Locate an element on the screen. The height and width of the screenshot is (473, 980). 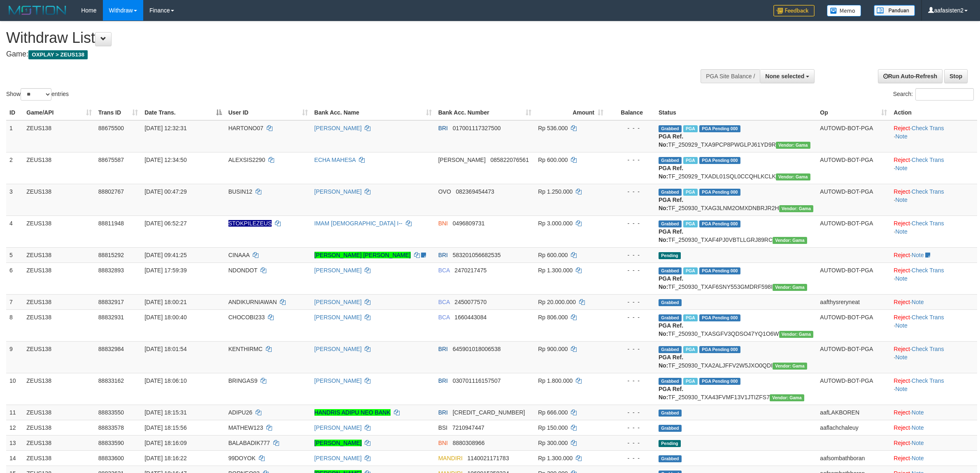
span: HARTONO07 is located at coordinates (245, 128).